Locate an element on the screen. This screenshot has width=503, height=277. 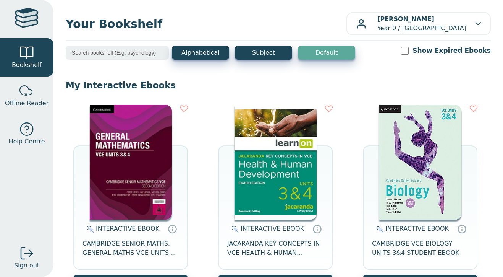
button: Alphabetical is located at coordinates (201, 53).